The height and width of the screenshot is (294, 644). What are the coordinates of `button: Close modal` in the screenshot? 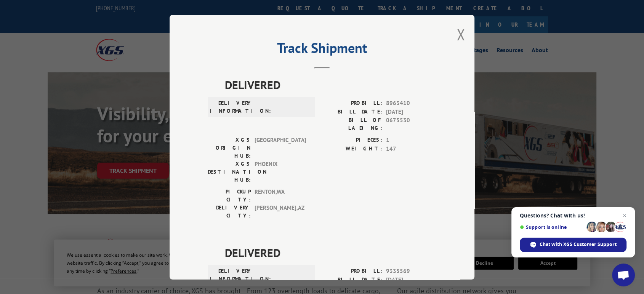 It's located at (461, 34).